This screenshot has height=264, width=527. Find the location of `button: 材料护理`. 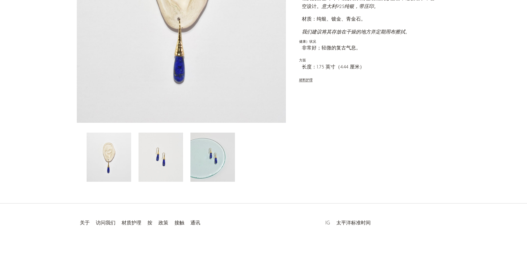

button: 材料护理 is located at coordinates (306, 81).